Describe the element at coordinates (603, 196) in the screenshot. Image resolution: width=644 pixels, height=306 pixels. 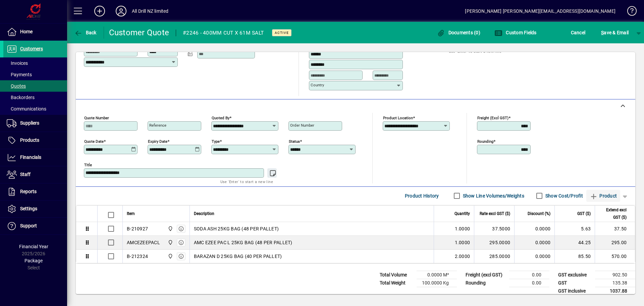
I see `button: Product` at that location.